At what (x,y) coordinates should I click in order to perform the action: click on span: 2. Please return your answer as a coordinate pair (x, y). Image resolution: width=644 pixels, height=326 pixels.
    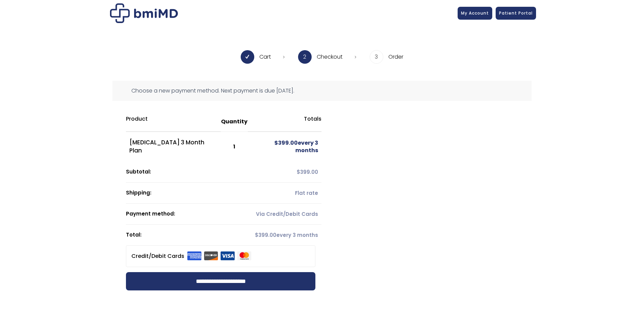
    Looking at the image, I should click on (305, 57).